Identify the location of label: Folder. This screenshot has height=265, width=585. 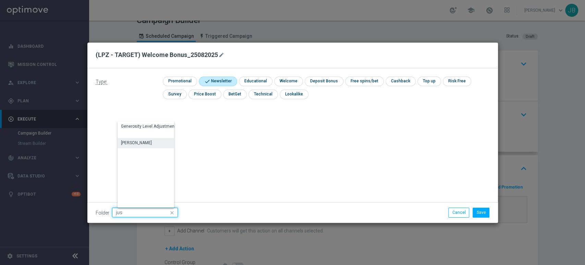
(103, 213).